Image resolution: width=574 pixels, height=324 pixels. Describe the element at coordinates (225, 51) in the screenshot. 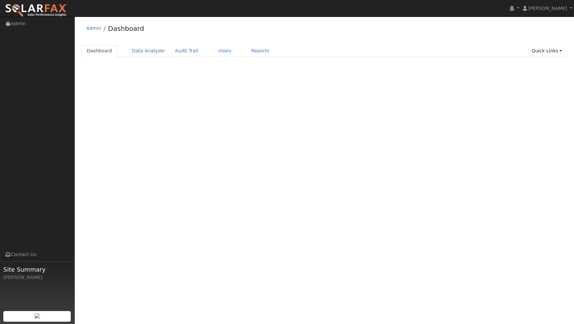

I see `a: Users` at that location.